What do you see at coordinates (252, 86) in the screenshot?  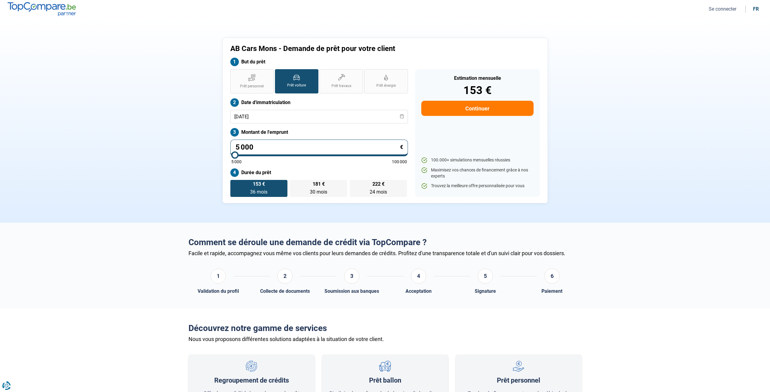 I see `span: Prêt personnel` at bounding box center [252, 86].